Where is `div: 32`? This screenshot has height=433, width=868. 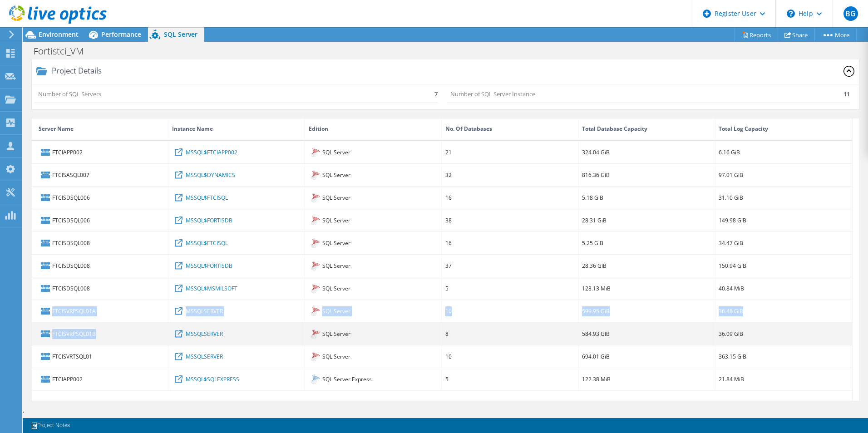
div: 32 is located at coordinates (448, 175).